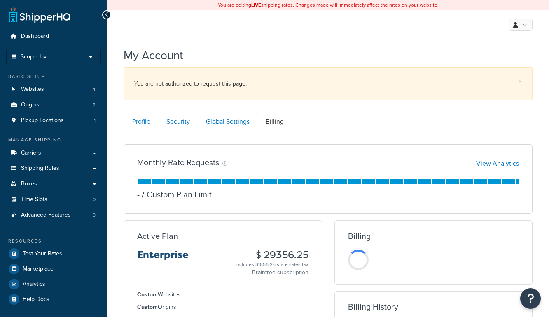 The image size is (549, 317). What do you see at coordinates (95, 121) in the screenshot?
I see `span: 1` at bounding box center [95, 121].